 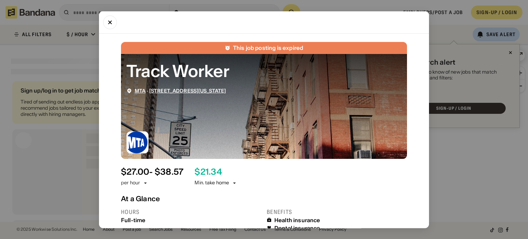 What do you see at coordinates (140, 90) in the screenshot?
I see `span: MTA` at bounding box center [140, 90].